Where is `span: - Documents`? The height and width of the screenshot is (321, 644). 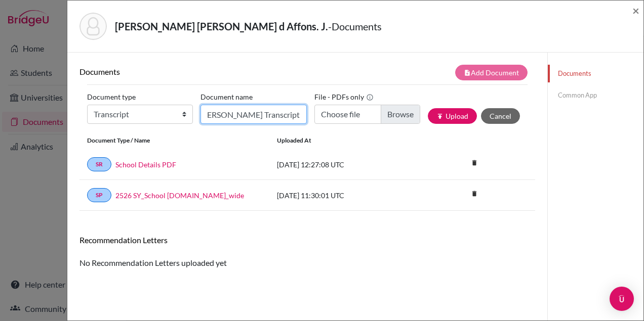
span: - Documents is located at coordinates (355, 26).